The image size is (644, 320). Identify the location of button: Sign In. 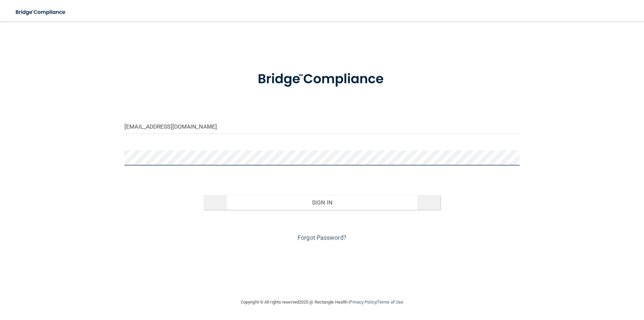
(322, 203).